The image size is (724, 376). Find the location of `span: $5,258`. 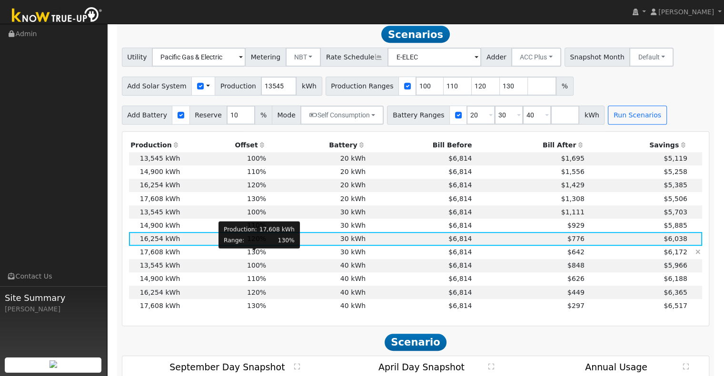

span: $5,258 is located at coordinates (675, 172).